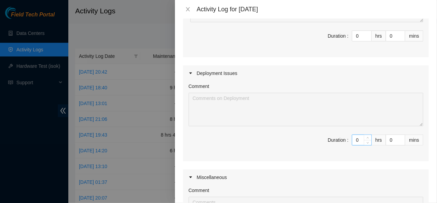 Image resolution: width=437 pixels, height=203 pixels. I want to click on span: up, so click(368, 138).